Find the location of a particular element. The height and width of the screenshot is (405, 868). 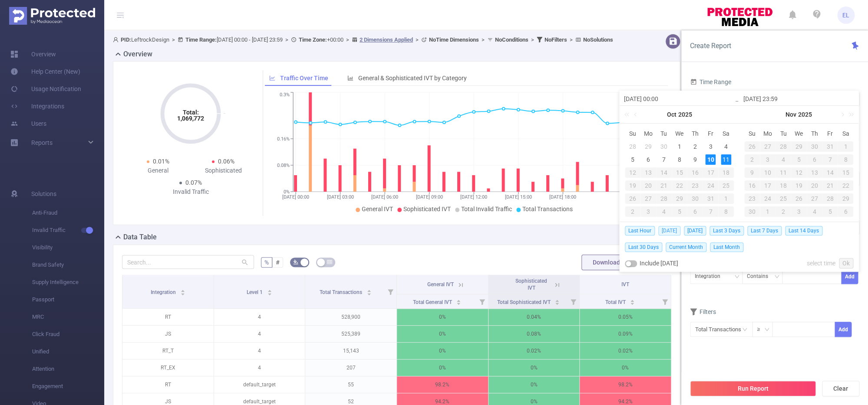

span: Engagement is located at coordinates (68, 386).